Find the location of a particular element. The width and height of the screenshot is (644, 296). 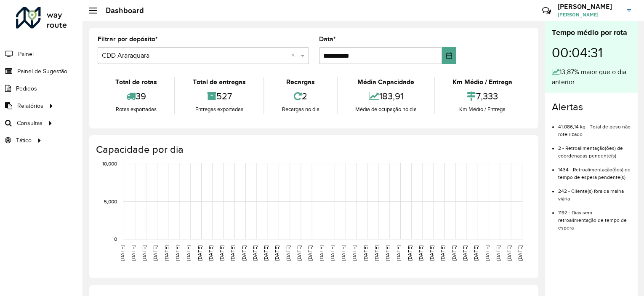

text: 10,000 is located at coordinates (109, 164).